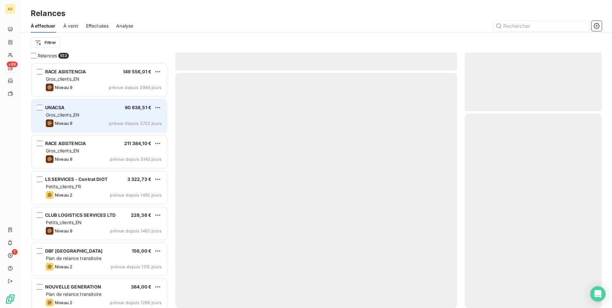  I want to click on span: 228,36 €, so click(141, 215).